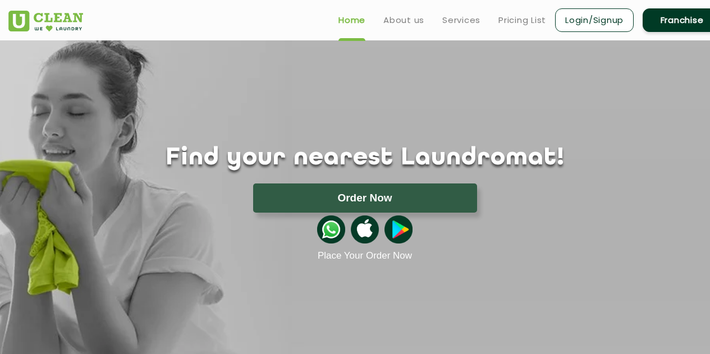  Describe the element at coordinates (365, 256) in the screenshot. I see `a: Place Your Order Now` at that location.